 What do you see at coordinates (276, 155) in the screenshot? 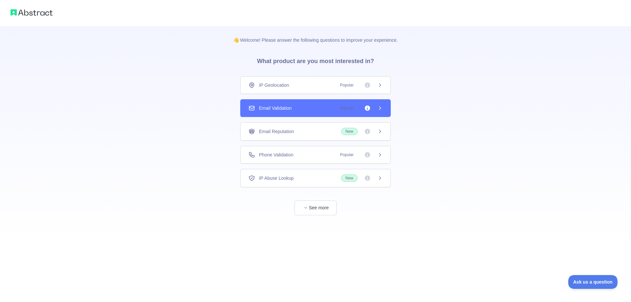
I see `span: Phone Validation` at bounding box center [276, 155].